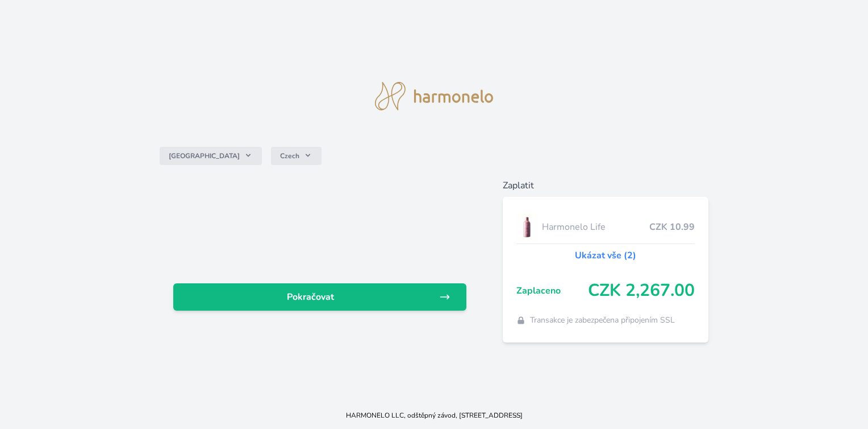  What do you see at coordinates (319, 297) in the screenshot?
I see `a: Pokračovat` at bounding box center [319, 297].